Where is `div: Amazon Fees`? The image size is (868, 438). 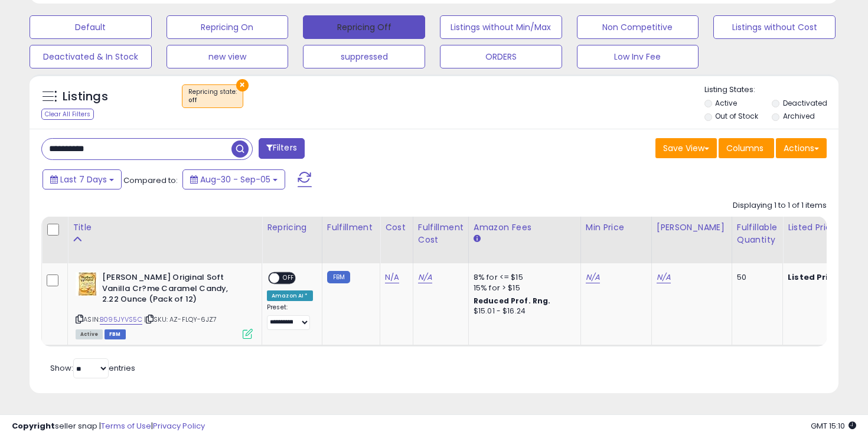 div: Amazon Fees is located at coordinates (524, 227).